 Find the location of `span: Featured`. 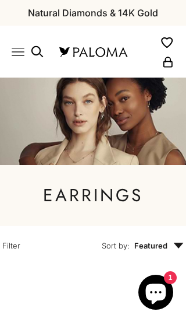

span: Featured is located at coordinates (159, 245).